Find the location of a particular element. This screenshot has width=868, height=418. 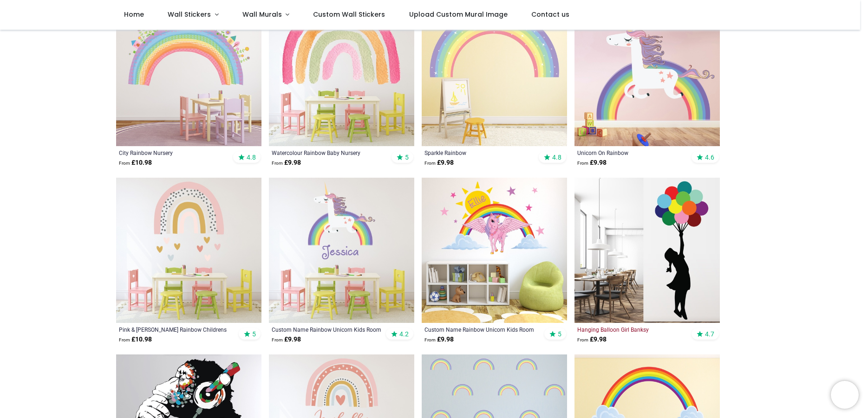

div: Hanging Balloon Girl Banksy is located at coordinates (633, 329).